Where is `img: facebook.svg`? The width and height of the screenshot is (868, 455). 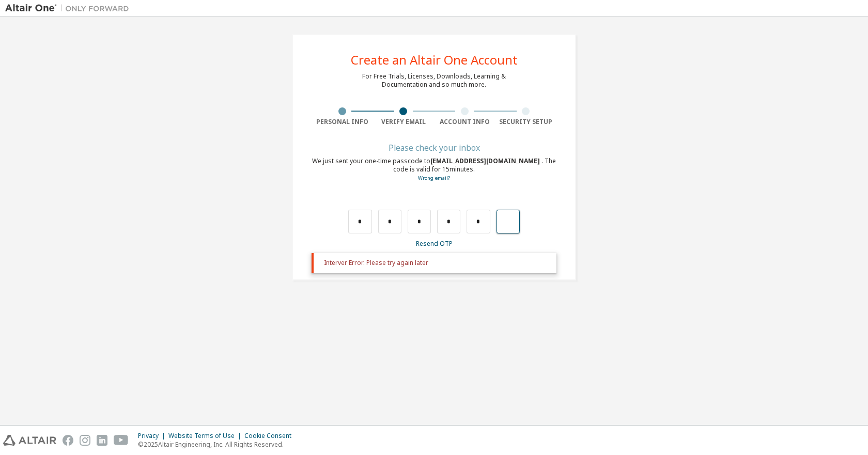 img: facebook.svg is located at coordinates (68, 440).